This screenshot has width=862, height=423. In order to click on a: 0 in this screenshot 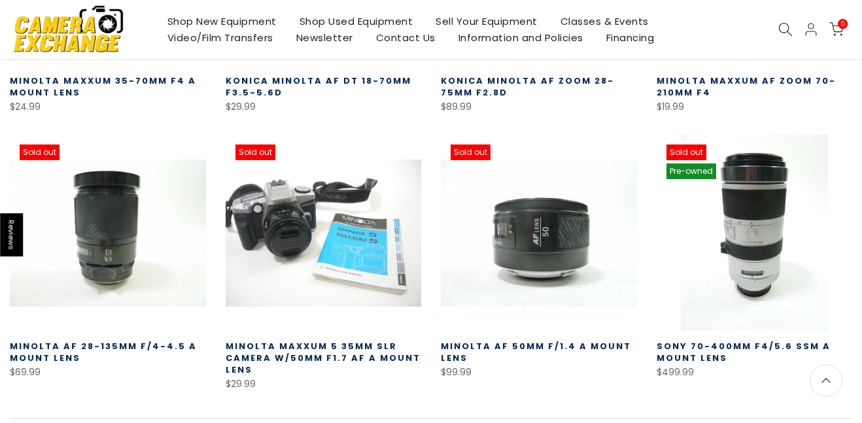, I will do `click(837, 29)`.